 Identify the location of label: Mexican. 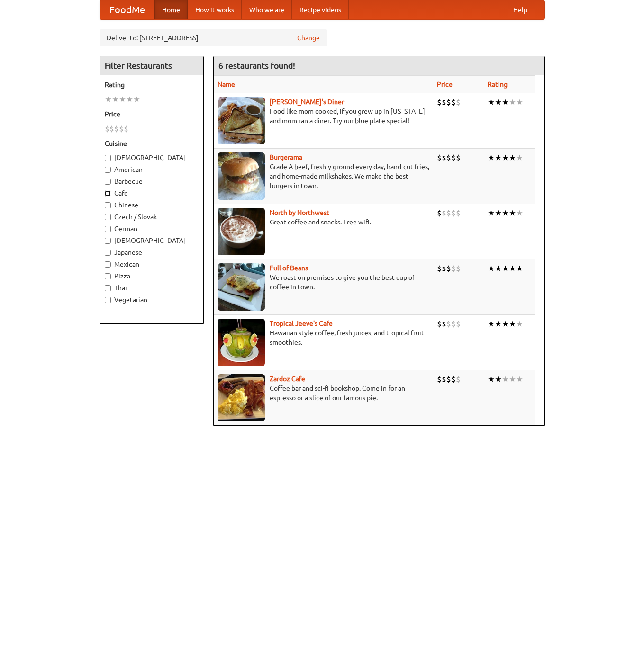
(151, 264).